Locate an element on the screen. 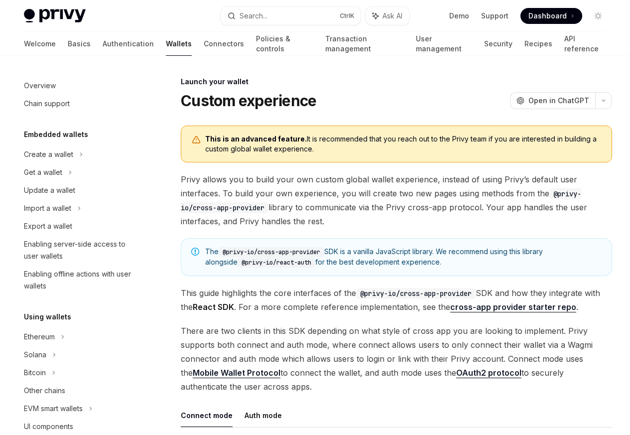  span: Ctrl K is located at coordinates (347, 16).